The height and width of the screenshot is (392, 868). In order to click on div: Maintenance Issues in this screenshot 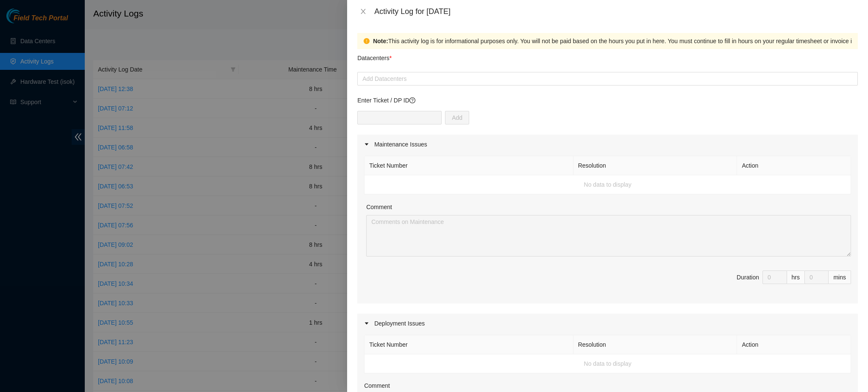, I will do `click(608, 145)`.